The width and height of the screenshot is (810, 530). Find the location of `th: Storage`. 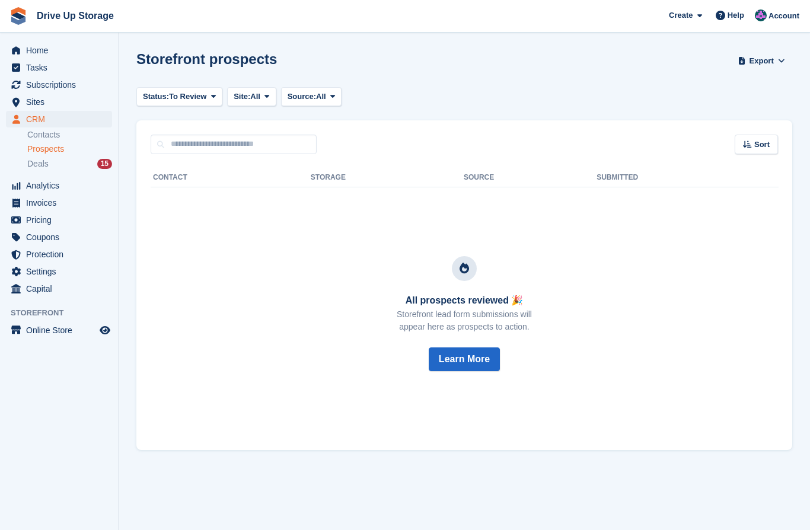

th: Storage is located at coordinates (387, 178).